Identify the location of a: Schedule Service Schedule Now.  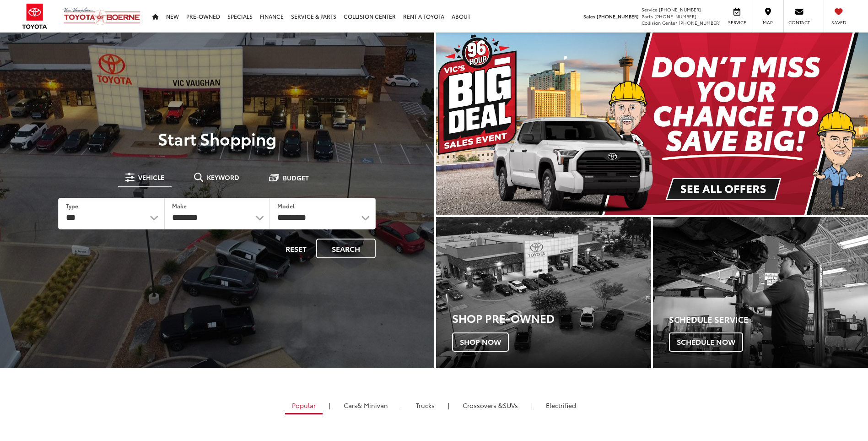
(761, 292).